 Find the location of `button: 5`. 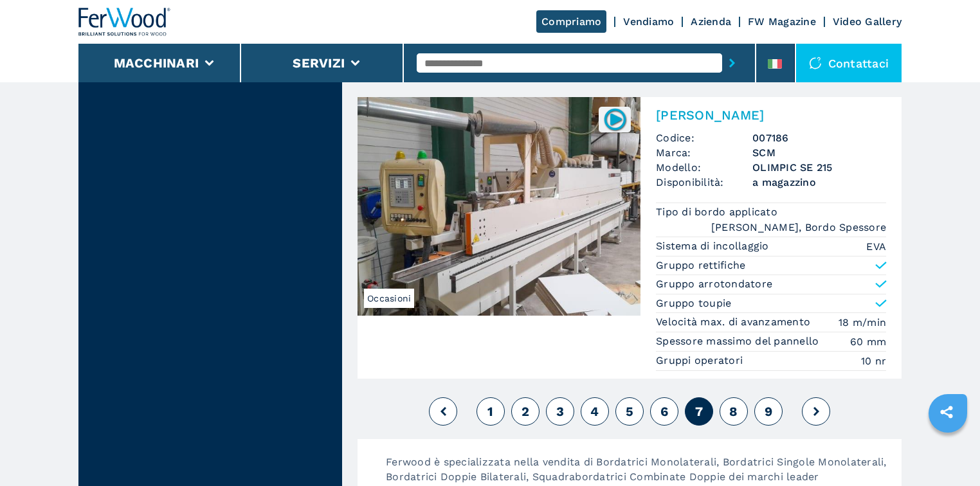

button: 5 is located at coordinates (630, 412).